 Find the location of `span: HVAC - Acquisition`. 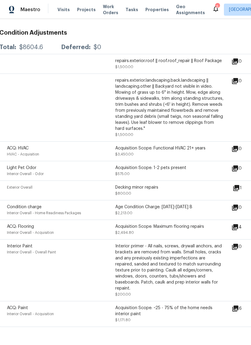

span: HVAC - Acquisition is located at coordinates (23, 154).